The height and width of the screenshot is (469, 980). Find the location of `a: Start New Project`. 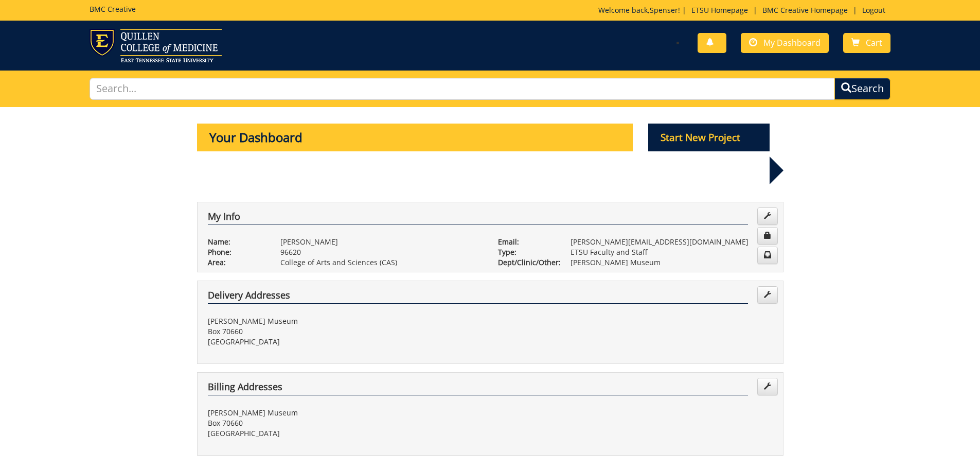

a: Start New Project is located at coordinates (709, 138).